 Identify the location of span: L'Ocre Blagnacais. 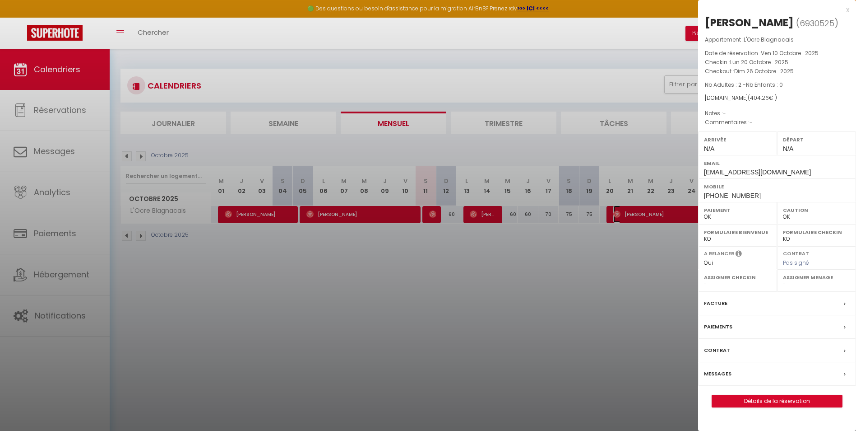
(769, 39).